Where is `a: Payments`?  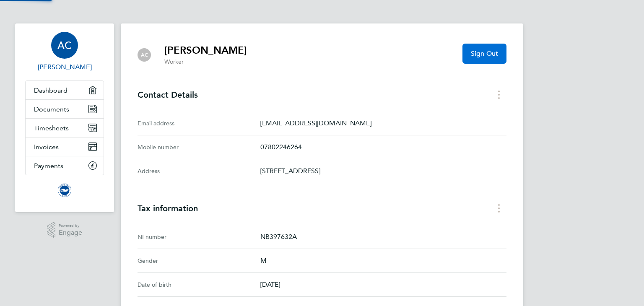 a: Payments is located at coordinates (65, 166).